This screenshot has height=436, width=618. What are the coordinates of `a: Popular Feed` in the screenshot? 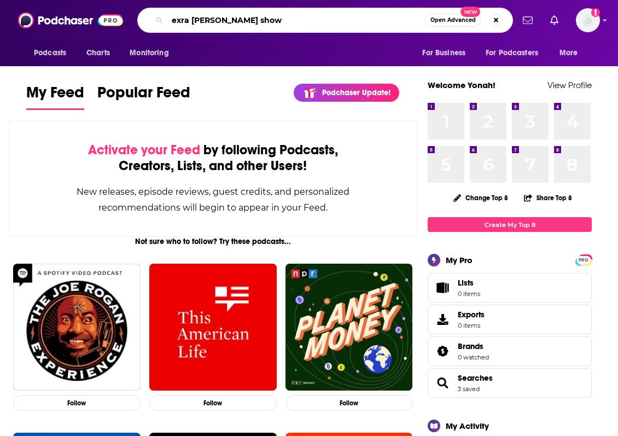 It's located at (144, 96).